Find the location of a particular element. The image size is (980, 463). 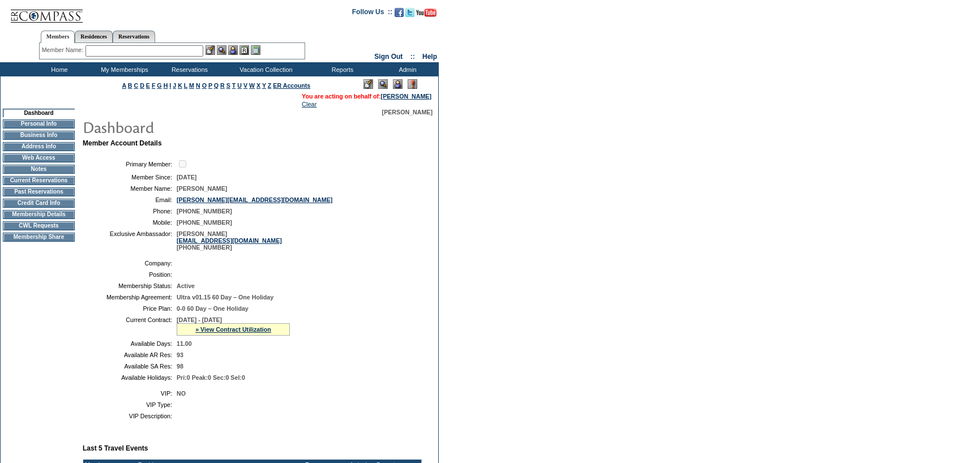

a: Become our fan on Facebook is located at coordinates (399, 15).